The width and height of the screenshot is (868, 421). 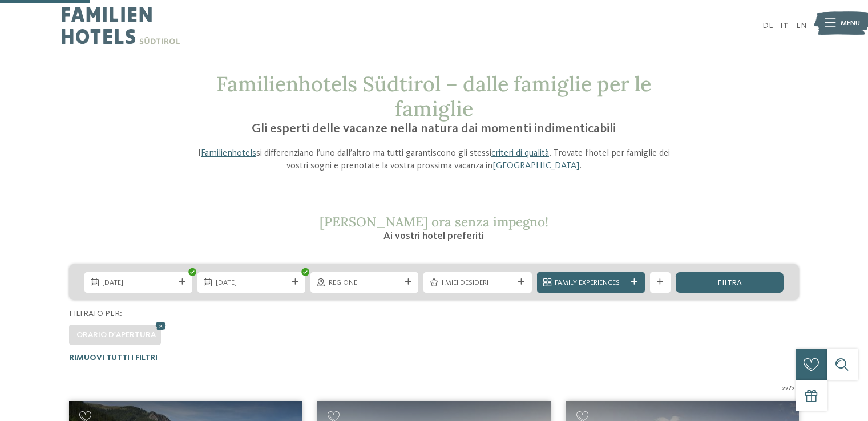 I want to click on span: Orario d'apertura, so click(x=116, y=335).